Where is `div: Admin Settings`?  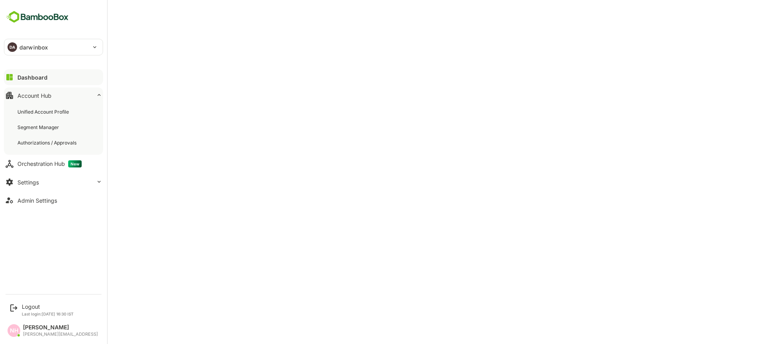 div: Admin Settings is located at coordinates (37, 200).